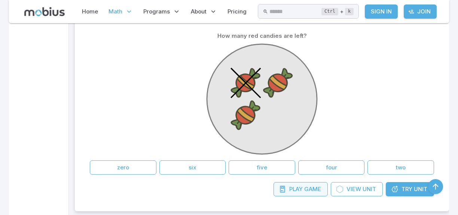 This screenshot has height=215, width=458. I want to click on button: six, so click(193, 168).